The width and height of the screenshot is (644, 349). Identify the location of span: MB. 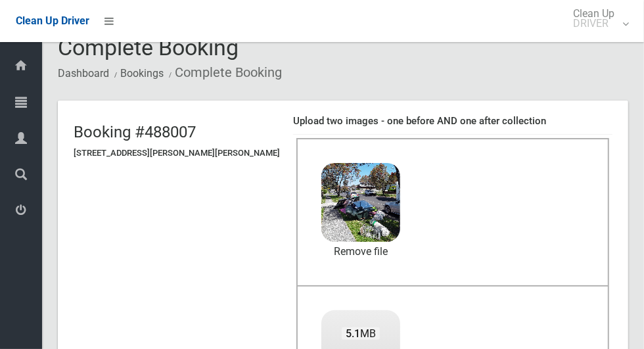
(361, 333).